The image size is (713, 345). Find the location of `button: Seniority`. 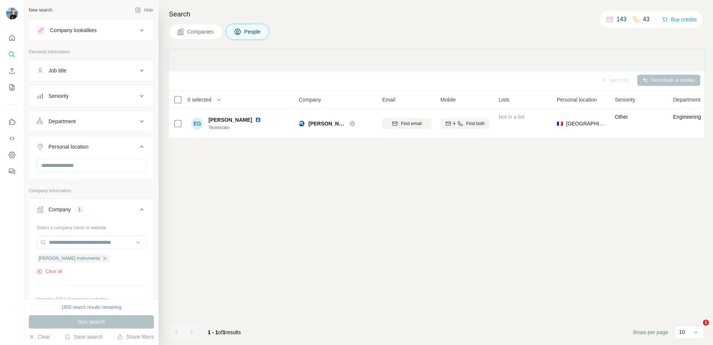

button: Seniority is located at coordinates (91, 96).